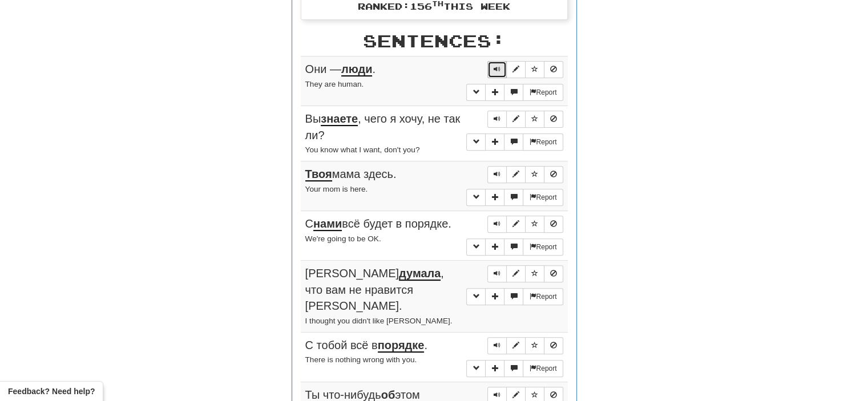  Describe the element at coordinates (343, 239) in the screenshot. I see `small: We're going to be OK.` at that location.